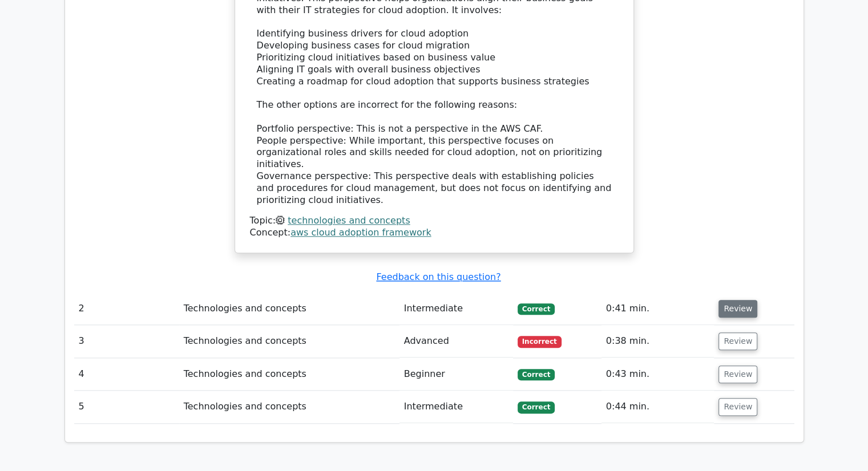 This screenshot has height=471, width=868. Describe the element at coordinates (434, 220) in the screenshot. I see `div: Topic:` at that location.